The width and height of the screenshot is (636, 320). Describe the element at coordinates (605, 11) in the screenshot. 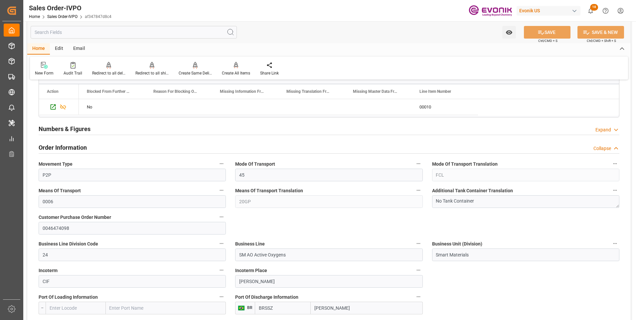

I see `button: Help Center` at that location.